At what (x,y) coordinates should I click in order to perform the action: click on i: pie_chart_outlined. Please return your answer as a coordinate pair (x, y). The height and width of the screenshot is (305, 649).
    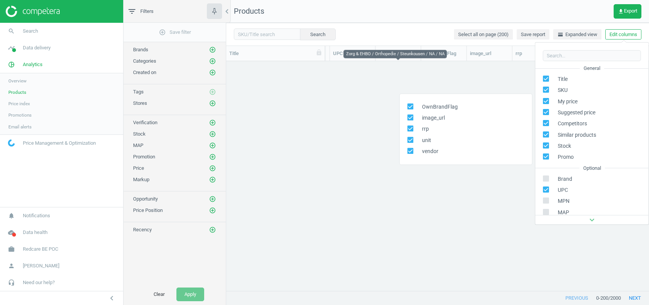
    Looking at the image, I should click on (11, 65).